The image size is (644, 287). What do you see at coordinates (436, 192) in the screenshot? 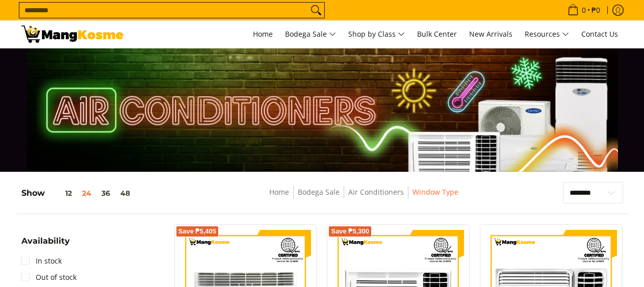
I see `span: Window Type` at bounding box center [436, 192].